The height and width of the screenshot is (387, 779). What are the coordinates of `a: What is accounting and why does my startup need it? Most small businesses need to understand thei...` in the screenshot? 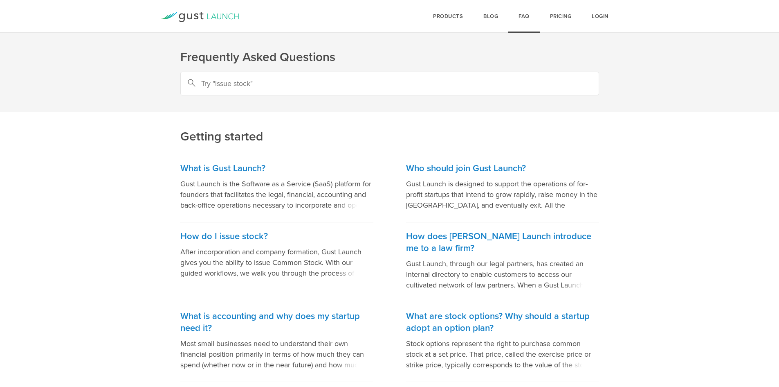 It's located at (277, 342).